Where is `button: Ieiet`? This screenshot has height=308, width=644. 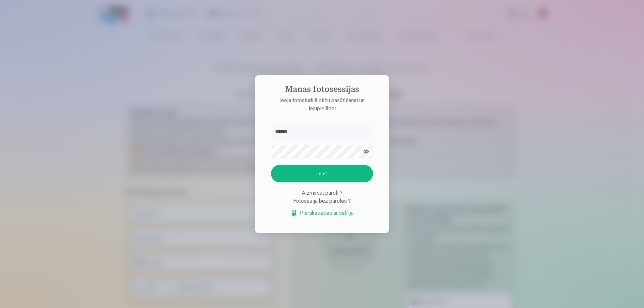 button: Ieiet is located at coordinates (322, 174).